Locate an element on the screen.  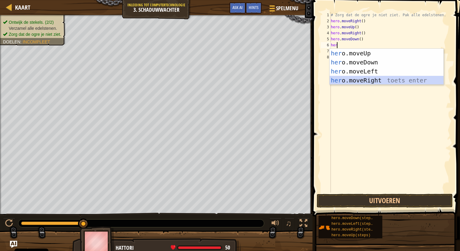
span: Ask AI is located at coordinates (237, 7).